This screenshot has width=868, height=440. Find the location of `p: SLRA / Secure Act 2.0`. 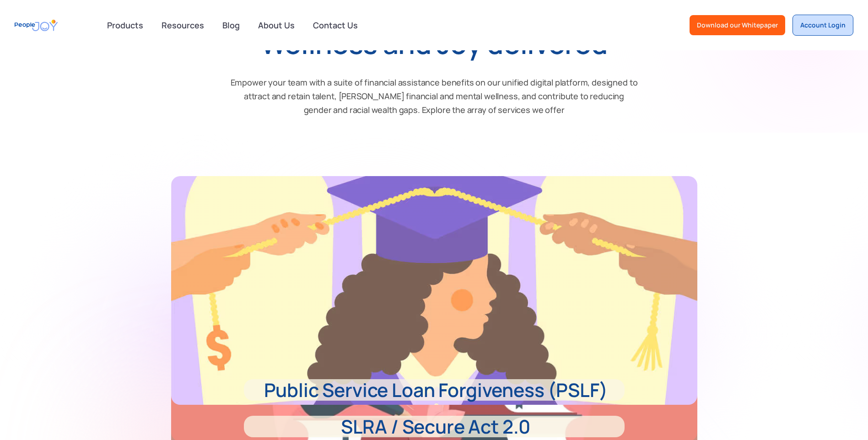

p: SLRA / Secure Act 2.0 is located at coordinates (434, 427).